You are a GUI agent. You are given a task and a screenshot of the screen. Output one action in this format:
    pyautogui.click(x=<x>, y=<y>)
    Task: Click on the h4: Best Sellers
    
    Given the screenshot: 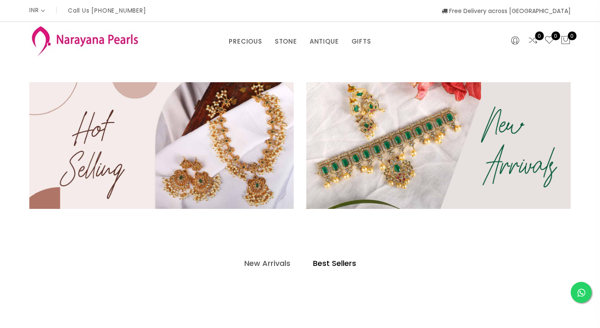 What is the action you would take?
    pyautogui.click(x=334, y=263)
    